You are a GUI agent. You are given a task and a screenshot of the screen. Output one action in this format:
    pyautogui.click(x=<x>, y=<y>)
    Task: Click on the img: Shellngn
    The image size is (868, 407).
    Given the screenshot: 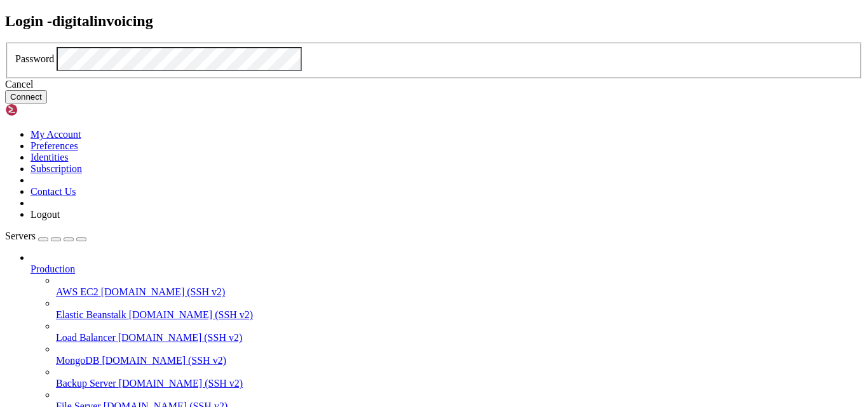 What is the action you would take?
    pyautogui.click(x=41, y=110)
    